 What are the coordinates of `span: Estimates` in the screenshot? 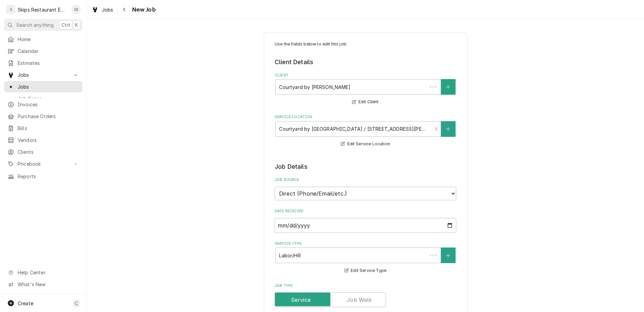 It's located at (48, 63).